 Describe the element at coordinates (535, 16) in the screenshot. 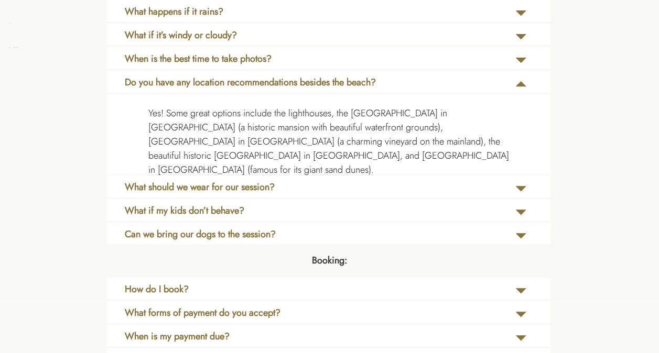

I see `a: Experience` at that location.